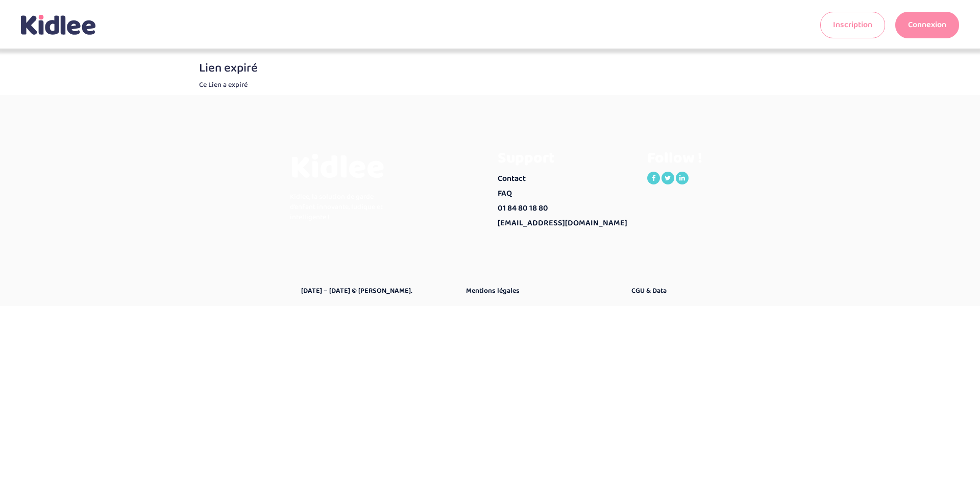  I want to click on h3: Follow !, so click(715, 158).